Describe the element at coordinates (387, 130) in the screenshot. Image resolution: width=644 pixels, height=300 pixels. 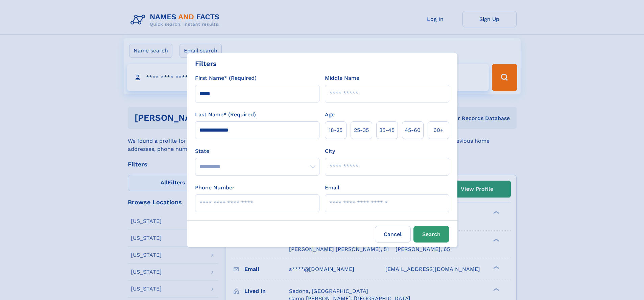
I see `span: 35‑45` at that location.